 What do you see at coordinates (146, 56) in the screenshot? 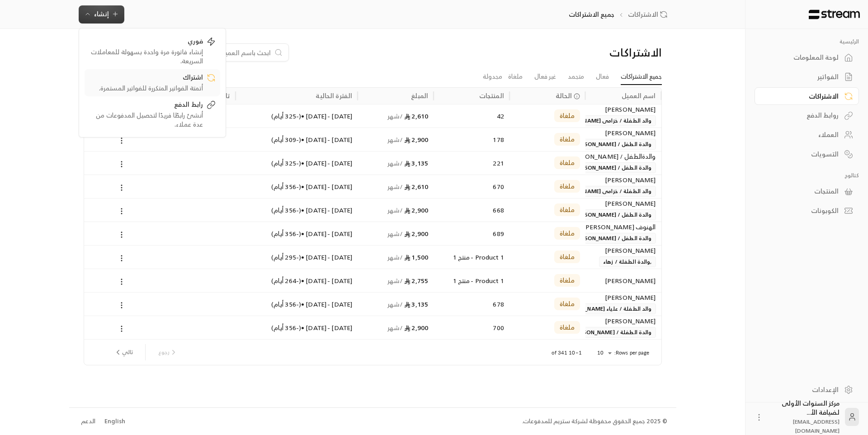
I see `div: إنشاء فاتورة مرة واحدة بسهولة للمعاملات السريعة.` at bounding box center [146, 56].